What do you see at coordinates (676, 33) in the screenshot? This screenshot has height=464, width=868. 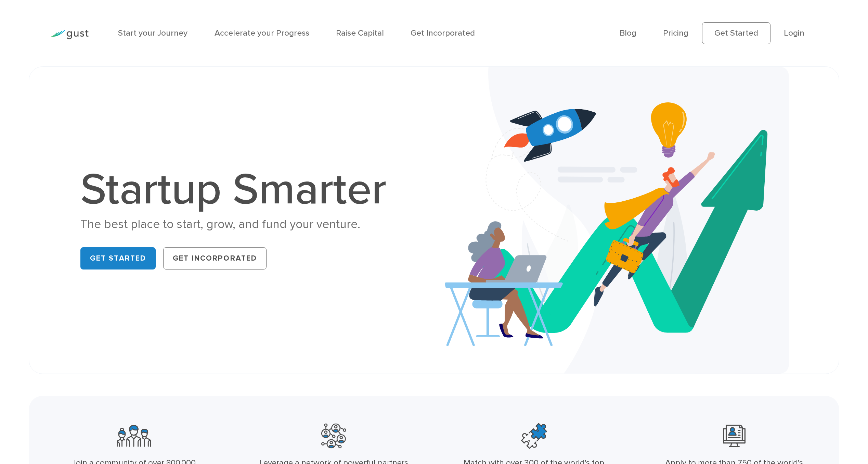 I see `a: Pricing` at bounding box center [676, 33].